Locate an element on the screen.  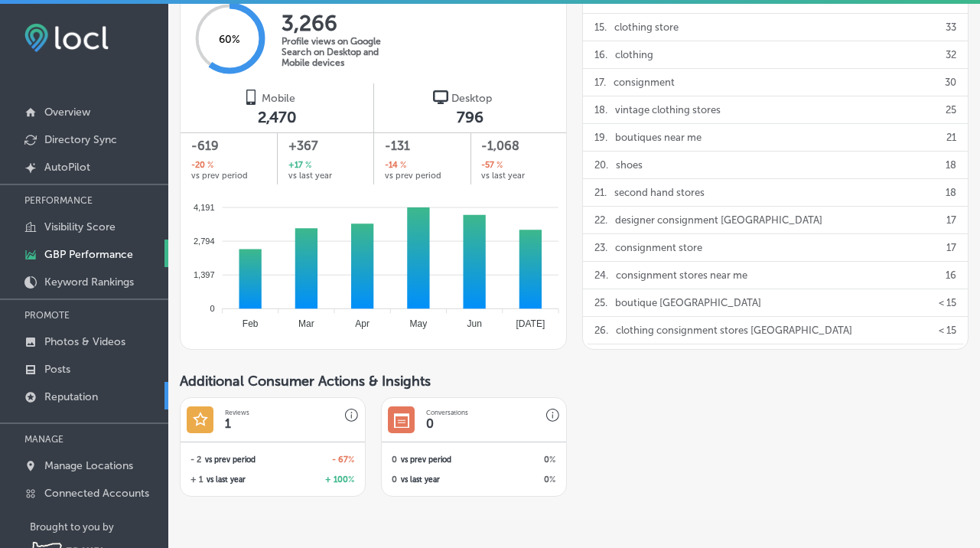
p: 26 . is located at coordinates (601, 330).